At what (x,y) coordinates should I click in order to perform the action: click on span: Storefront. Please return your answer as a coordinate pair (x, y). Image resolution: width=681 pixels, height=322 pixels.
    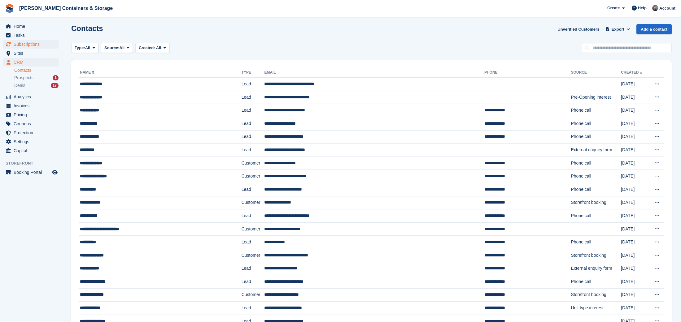
    Looking at the image, I should click on (33, 163).